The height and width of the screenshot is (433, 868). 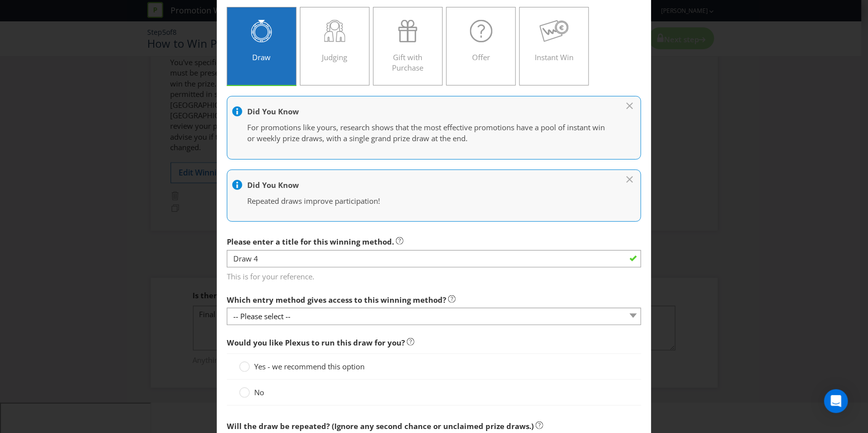 What do you see at coordinates (836, 401) in the screenshot?
I see `div: Open Intercom Messenger` at bounding box center [836, 401].